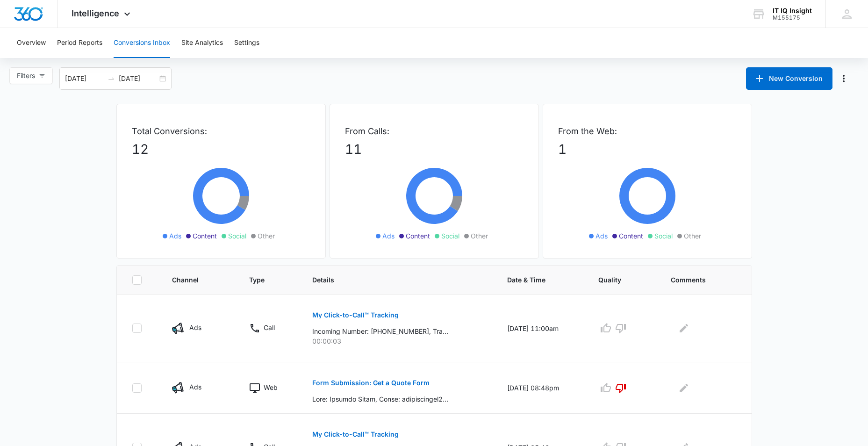  What do you see at coordinates (141, 43) in the screenshot?
I see `button: Conversions Inbox` at bounding box center [141, 43].